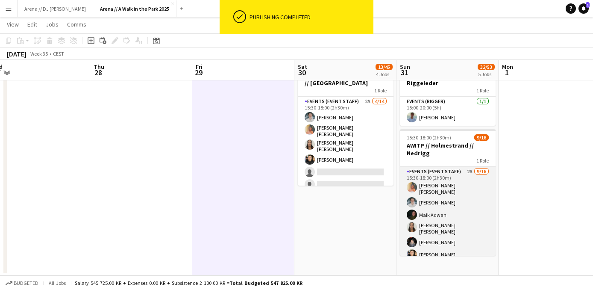 The height and width of the screenshot is (290, 593). I want to click on button: Budgeted, so click(22, 283).